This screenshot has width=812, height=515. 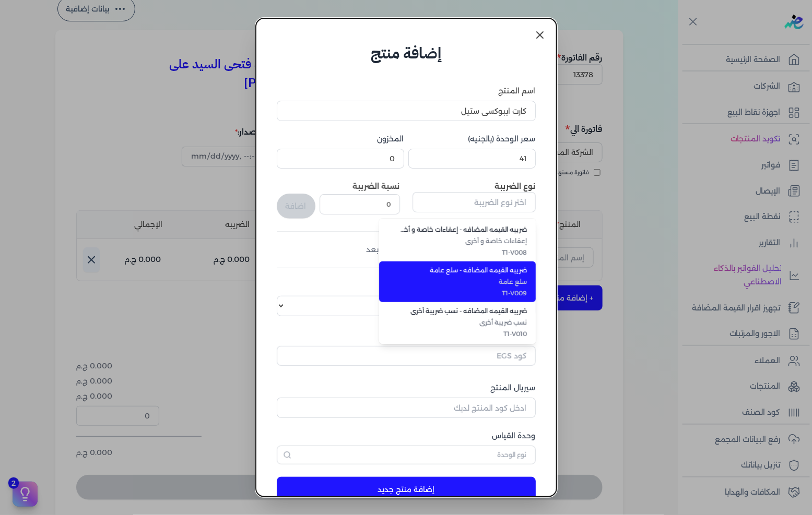 What do you see at coordinates (407, 90) in the screenshot?
I see `label: اسم المنتج` at bounding box center [407, 90].